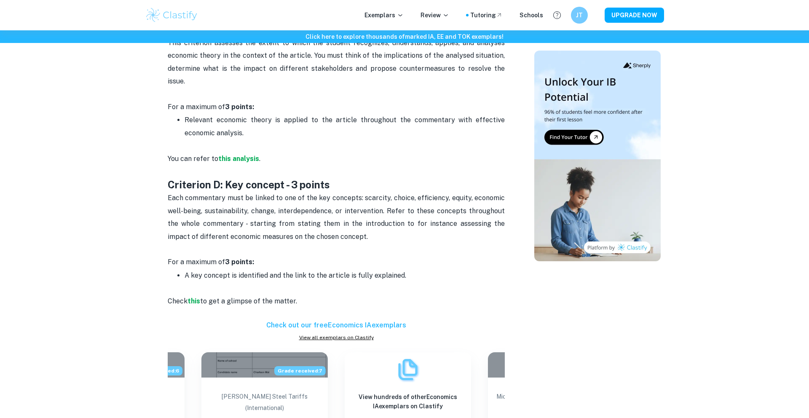 The height and width of the screenshot is (418, 809). Describe the element at coordinates (172, 15) in the screenshot. I see `a: Clastify logo` at that location.